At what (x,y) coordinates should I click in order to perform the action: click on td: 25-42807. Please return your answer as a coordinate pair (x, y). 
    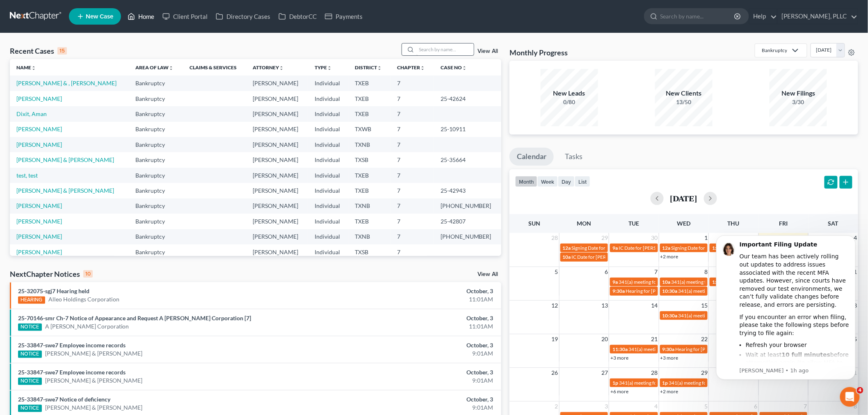
    Looking at the image, I should click on (468, 221).